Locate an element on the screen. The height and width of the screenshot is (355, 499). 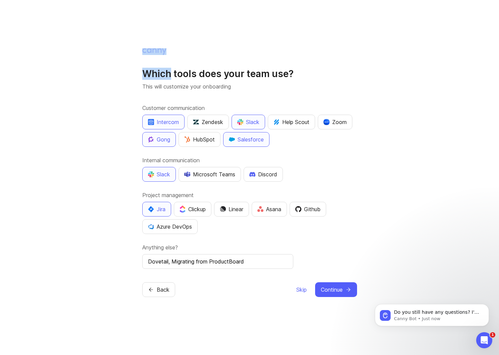
img: +iLplPsjzba05dttzK064pds+5E5wZnCVbuGoLvBrYdmEPrXTzGo7zG60bLEREEjvOjaG9Saez5xsOEAbxBwOP6dkea84XY9O... is located at coordinates (252, 174).